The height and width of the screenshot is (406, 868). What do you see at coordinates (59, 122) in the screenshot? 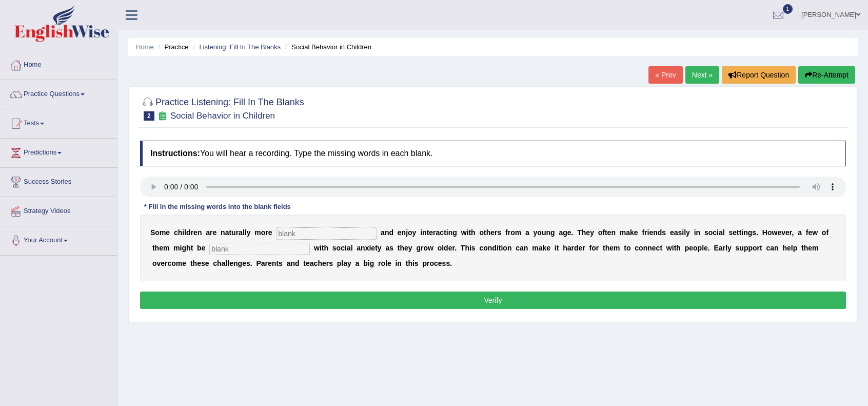
I see `a: Tests` at bounding box center [59, 122].